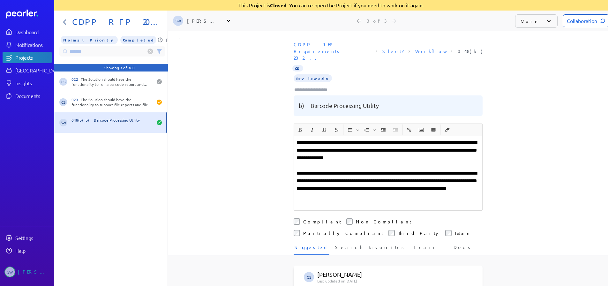  I want to click on button: Strike through, so click(336, 130).